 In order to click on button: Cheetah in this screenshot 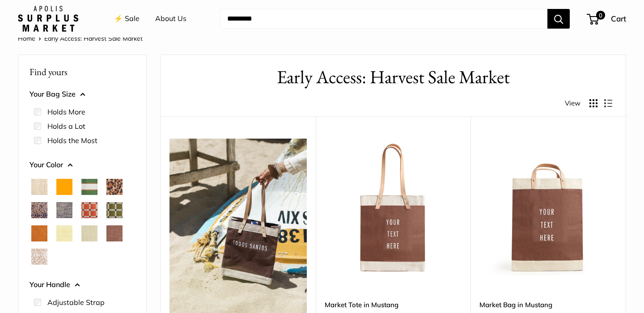, I will do `click(115, 187)`.